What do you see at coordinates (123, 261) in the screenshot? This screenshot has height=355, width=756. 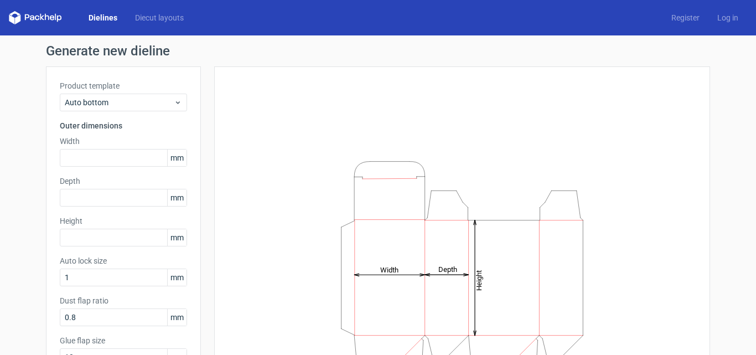 I see `label: Auto lock size` at bounding box center [123, 261].